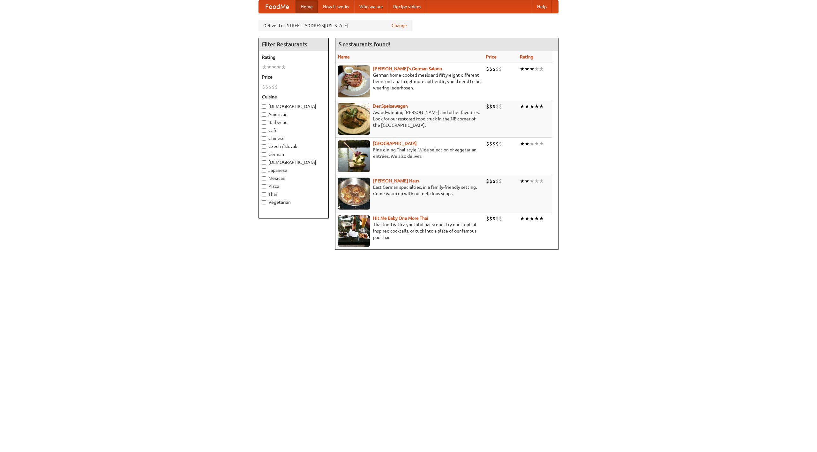  I want to click on h5: Rating, so click(294, 57).